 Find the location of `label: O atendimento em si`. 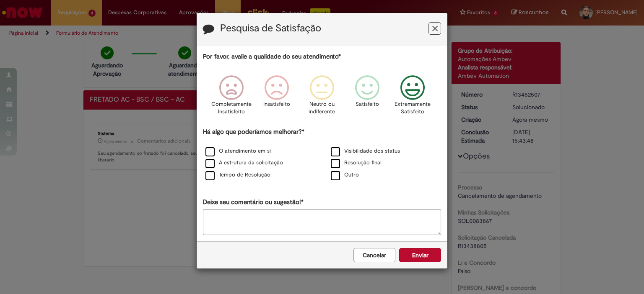

label: O atendimento em si is located at coordinates (238, 151).